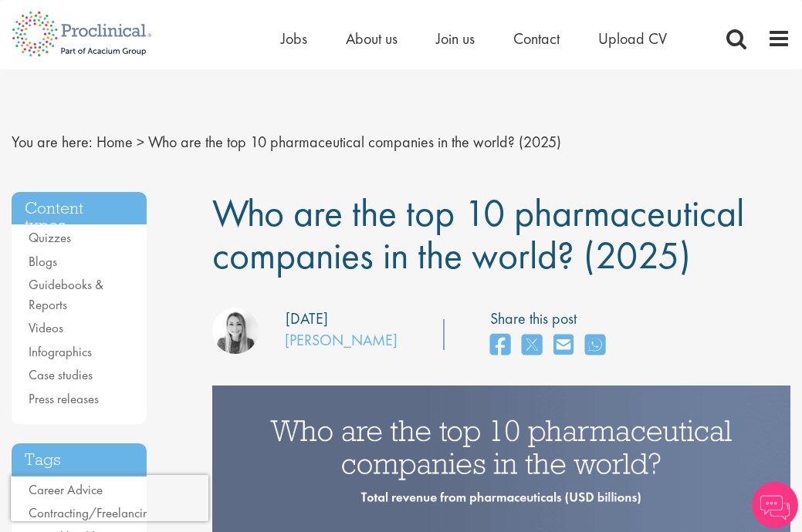 This screenshot has width=802, height=532. Describe the element at coordinates (551, 319) in the screenshot. I see `label: Share this post` at that location.